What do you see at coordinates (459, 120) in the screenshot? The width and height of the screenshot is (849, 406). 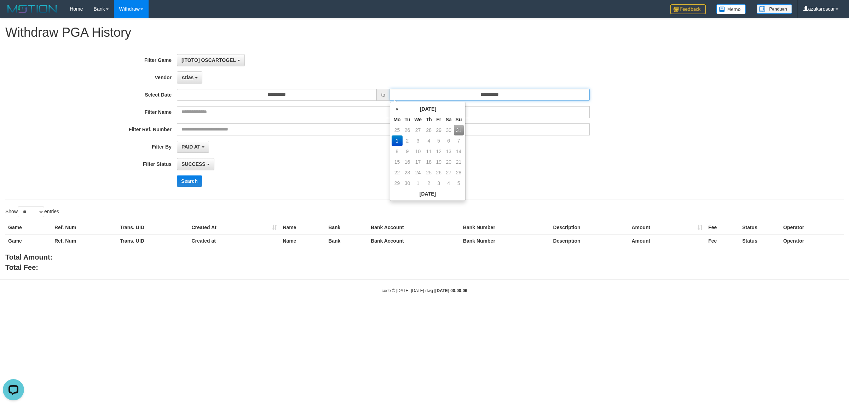 I see `th: Su` at bounding box center [459, 120].